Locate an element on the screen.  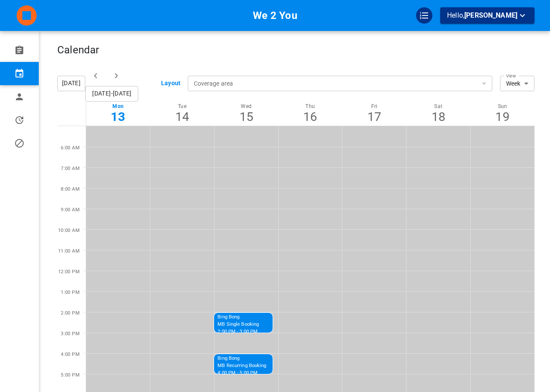
p: Thu is located at coordinates (310, 106).